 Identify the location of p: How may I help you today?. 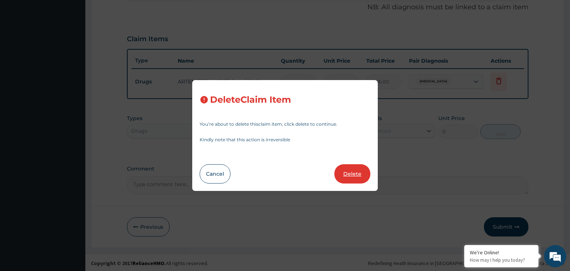
(502, 260).